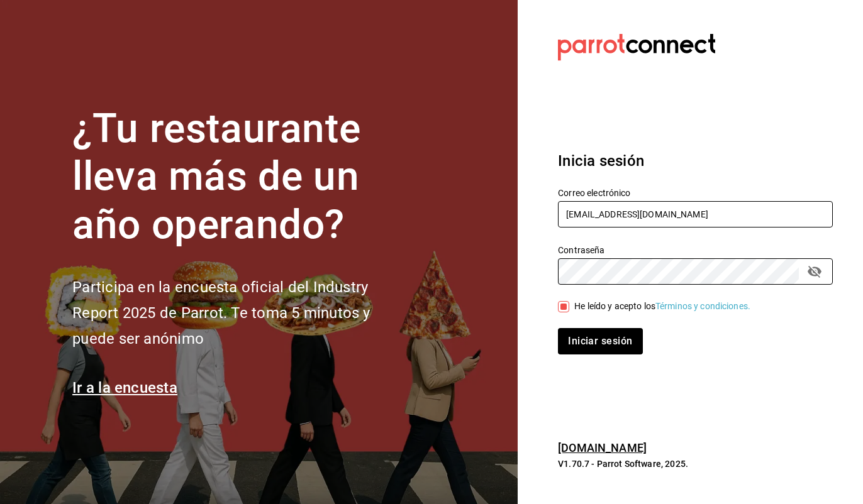 The image size is (863, 504). Describe the element at coordinates (242, 313) in the screenshot. I see `h2: Participa en la encuesta oficial del Industry Report 2025 de Parrot. Te toma 5 minutos y puede se...` at that location.